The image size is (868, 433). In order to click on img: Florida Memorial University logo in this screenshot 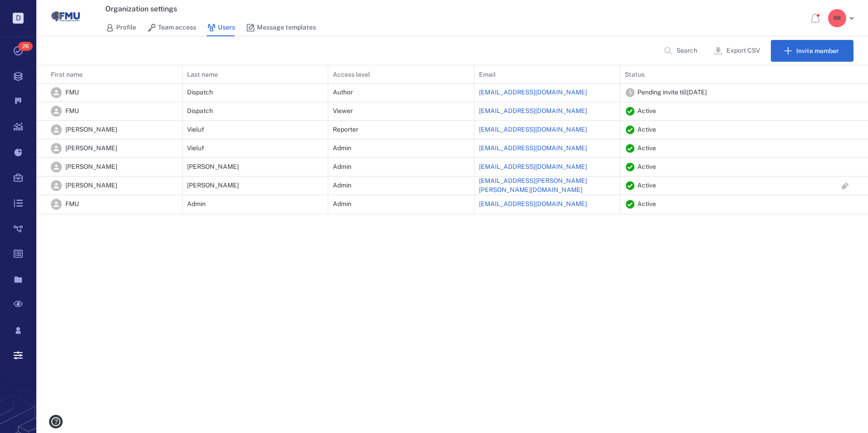, I will do `click(65, 16)`.